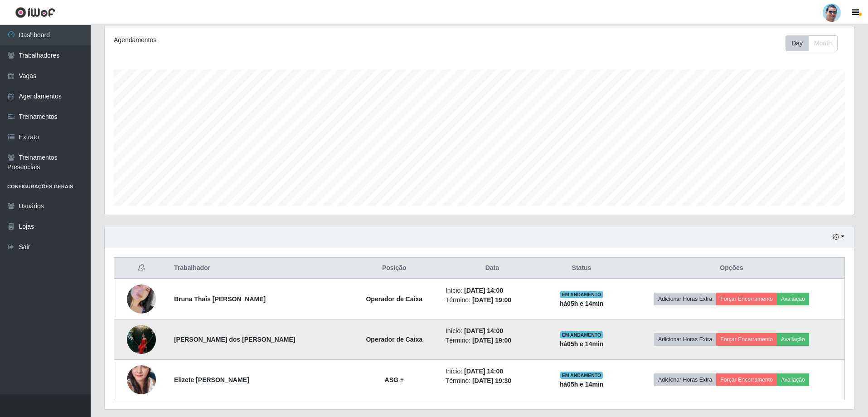  I want to click on div: Agendamentos, so click(262, 40).